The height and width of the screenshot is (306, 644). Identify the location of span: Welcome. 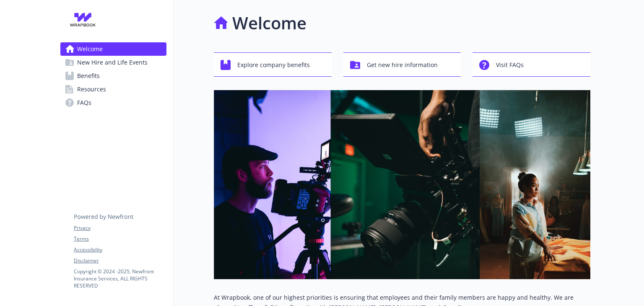
(90, 49).